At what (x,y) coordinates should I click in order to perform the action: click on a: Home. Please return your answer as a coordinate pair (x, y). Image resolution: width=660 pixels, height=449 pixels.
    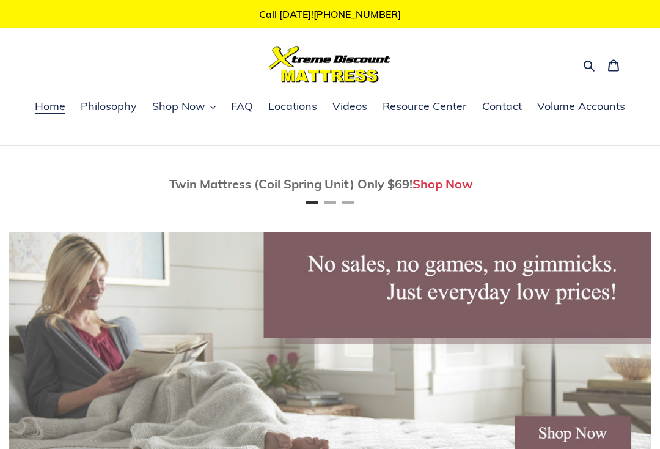
    Looking at the image, I should click on (50, 107).